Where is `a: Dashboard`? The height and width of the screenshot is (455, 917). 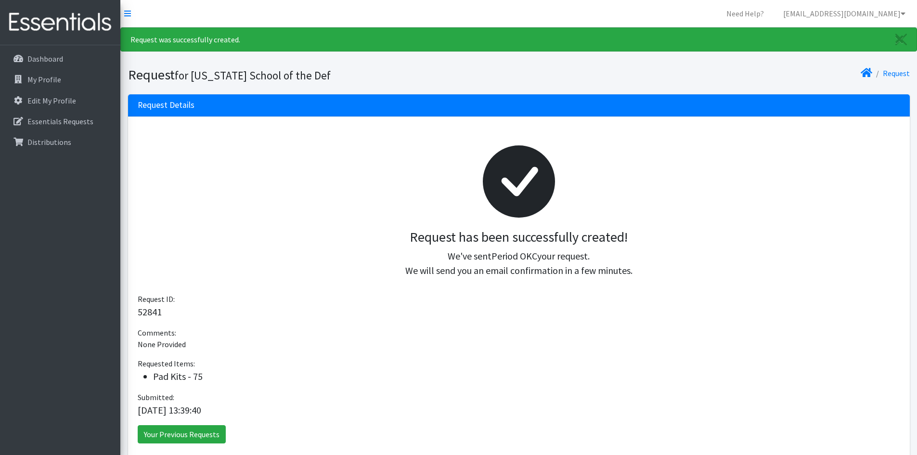
a: Dashboard is located at coordinates (60, 59).